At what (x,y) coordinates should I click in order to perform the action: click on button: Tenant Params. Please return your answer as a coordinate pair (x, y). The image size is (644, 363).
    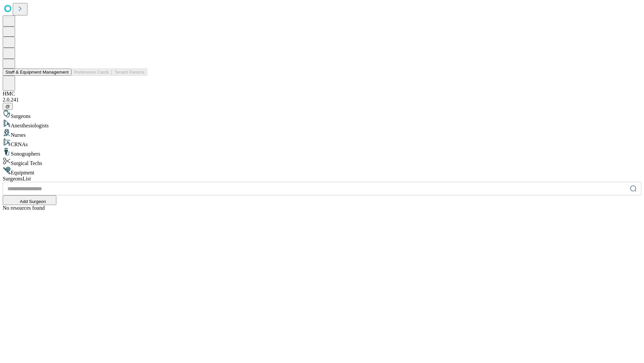
    Looking at the image, I should click on (130, 72).